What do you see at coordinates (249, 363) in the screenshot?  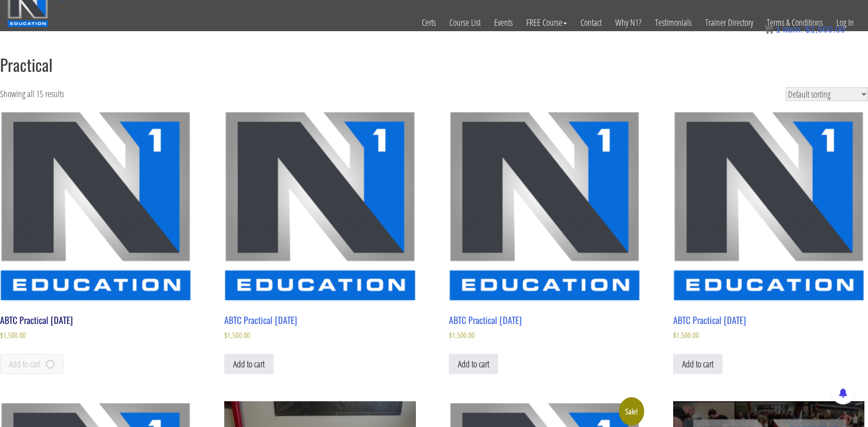 I see `a: Add to cart: “ABTC Practical July 2025”` at bounding box center [249, 363].